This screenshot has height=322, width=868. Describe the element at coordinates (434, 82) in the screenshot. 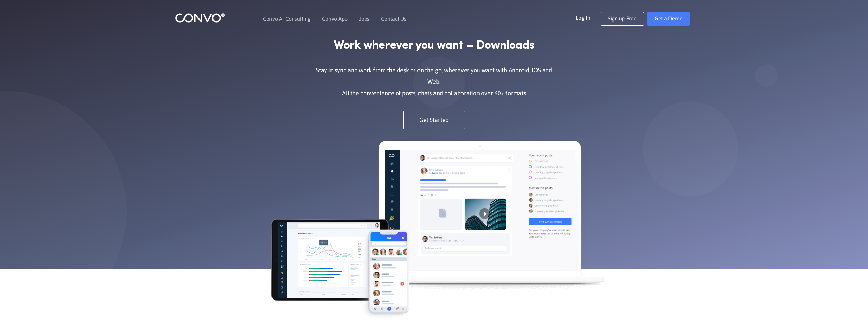

I see `p: Stay in sync and work from the desk or on the go, wherever you want with Android, IOS and Web. Al...` at that location.